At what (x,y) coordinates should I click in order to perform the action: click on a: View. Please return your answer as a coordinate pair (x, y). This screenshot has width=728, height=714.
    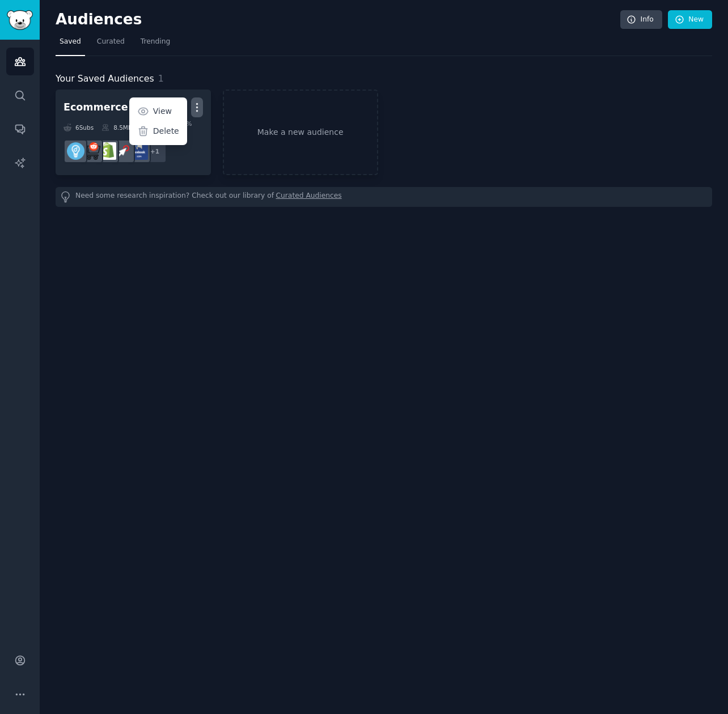
    Looking at the image, I should click on (158, 111).